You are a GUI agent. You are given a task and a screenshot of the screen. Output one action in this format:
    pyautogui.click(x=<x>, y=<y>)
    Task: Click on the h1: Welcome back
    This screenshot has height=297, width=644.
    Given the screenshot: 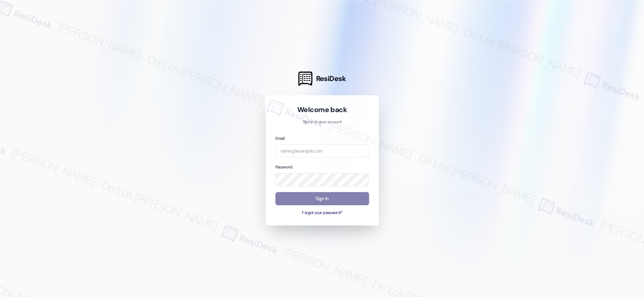 What is the action you would take?
    pyautogui.click(x=322, y=110)
    